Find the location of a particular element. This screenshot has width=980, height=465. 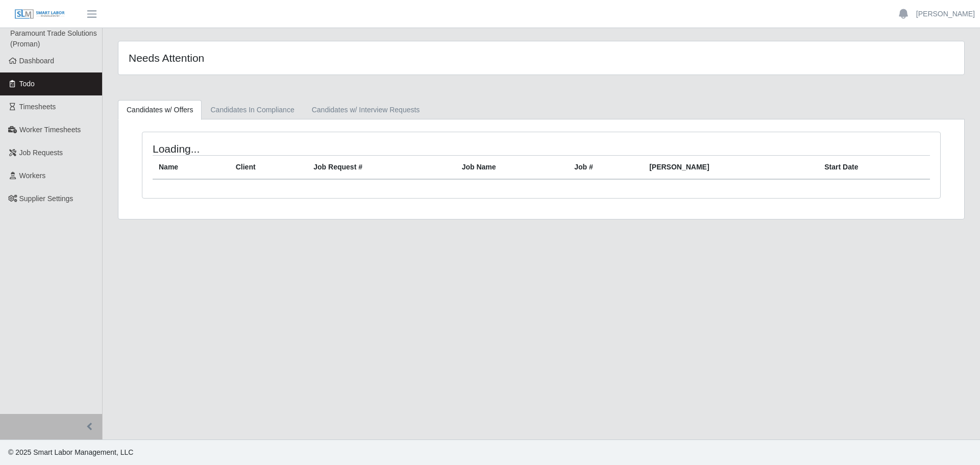

th: Job Request # is located at coordinates (381, 167).